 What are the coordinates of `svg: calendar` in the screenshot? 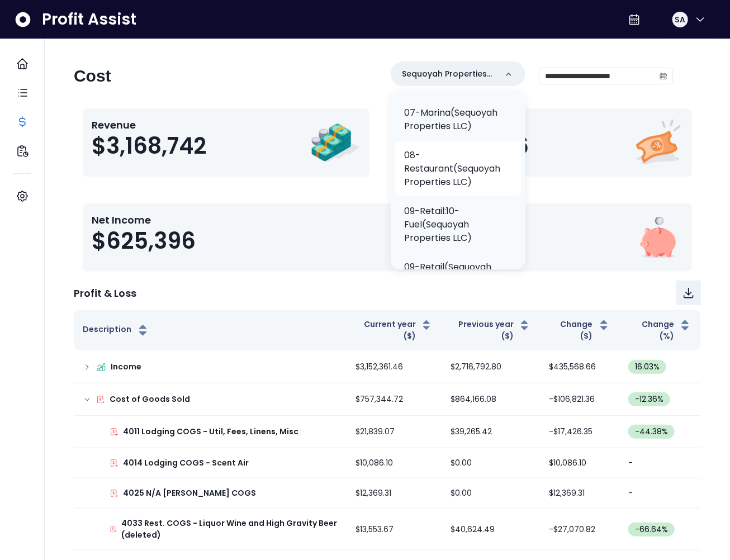 It's located at (664, 76).